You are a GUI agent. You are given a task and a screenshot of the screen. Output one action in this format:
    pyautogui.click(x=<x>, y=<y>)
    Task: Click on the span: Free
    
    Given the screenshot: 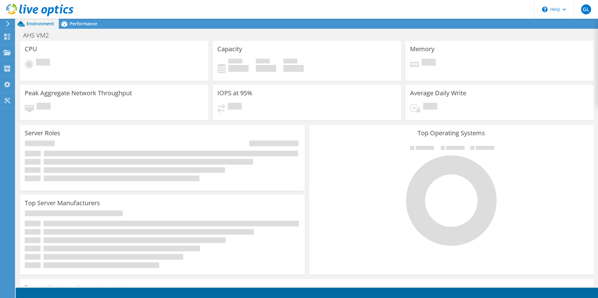 What is the action you would take?
    pyautogui.click(x=263, y=62)
    